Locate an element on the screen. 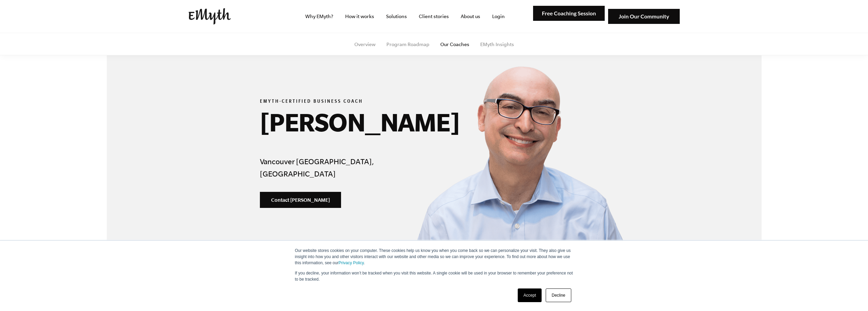 The image size is (868, 311). a: Our Coaches is located at coordinates (455, 45).